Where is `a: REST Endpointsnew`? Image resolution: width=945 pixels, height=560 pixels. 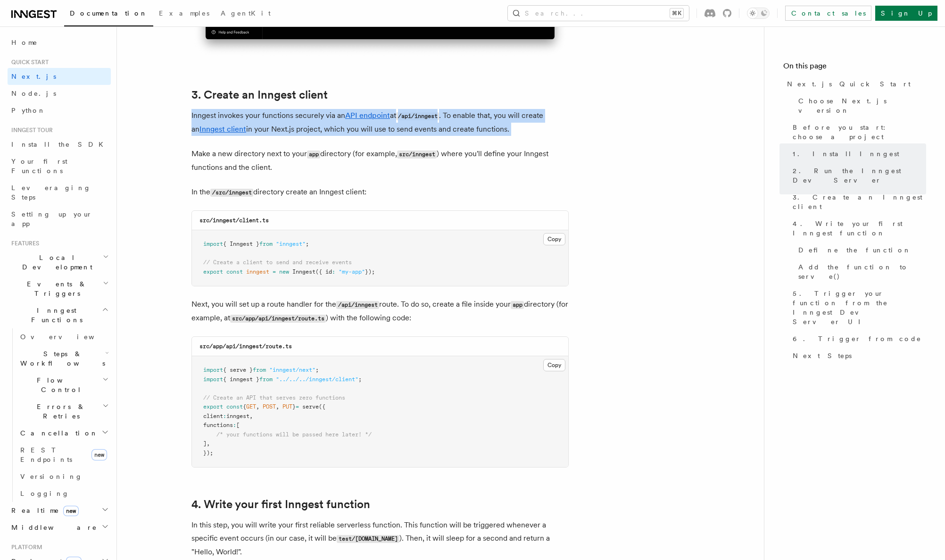
a: REST Endpointsnew is located at coordinates (64, 455).